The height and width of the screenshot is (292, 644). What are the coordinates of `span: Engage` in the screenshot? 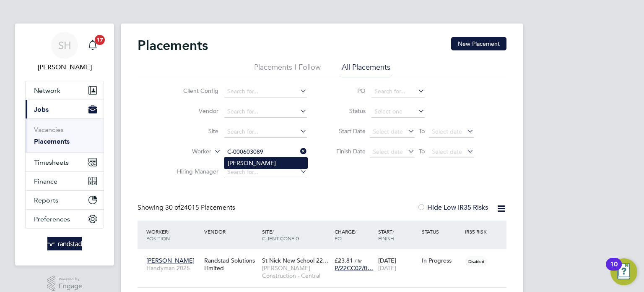 It's located at (71, 286).